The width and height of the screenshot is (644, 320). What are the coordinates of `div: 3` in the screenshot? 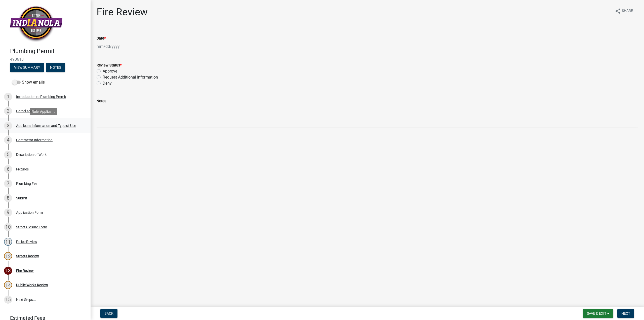 It's located at (8, 126).